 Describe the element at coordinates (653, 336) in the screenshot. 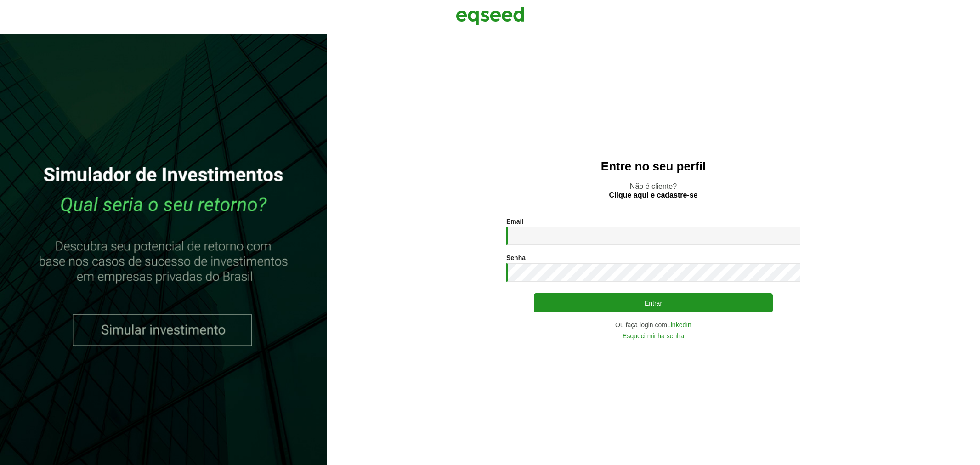

I see `a: Esqueci minha senha` at that location.